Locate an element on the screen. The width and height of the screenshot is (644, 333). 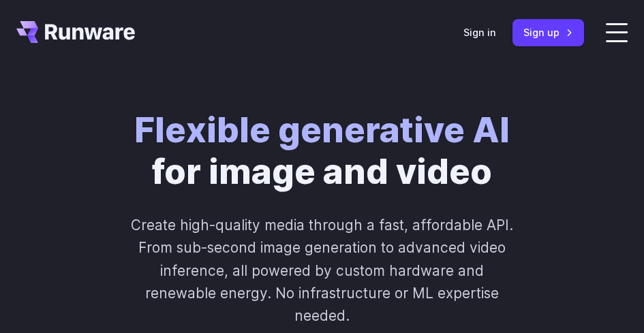
a: Sign up is located at coordinates (548, 32).